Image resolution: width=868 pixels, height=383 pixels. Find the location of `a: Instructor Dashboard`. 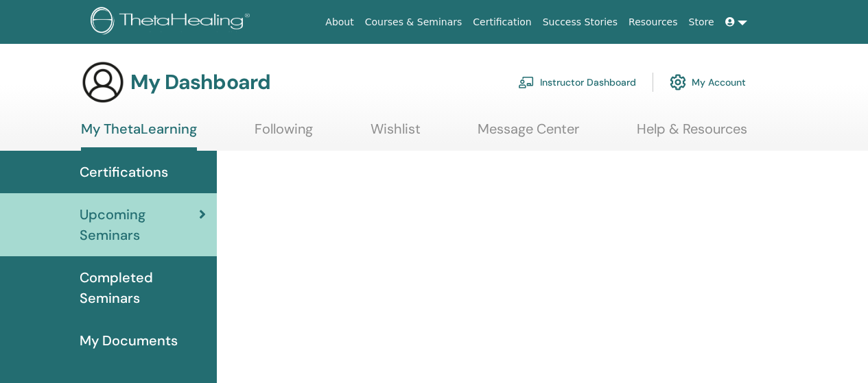

a: Instructor Dashboard is located at coordinates (577, 82).